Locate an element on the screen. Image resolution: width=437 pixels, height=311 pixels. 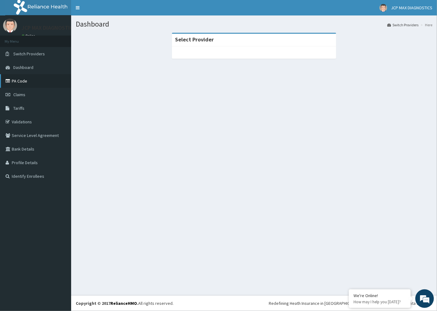
div: We're Online! is located at coordinates (380, 296).